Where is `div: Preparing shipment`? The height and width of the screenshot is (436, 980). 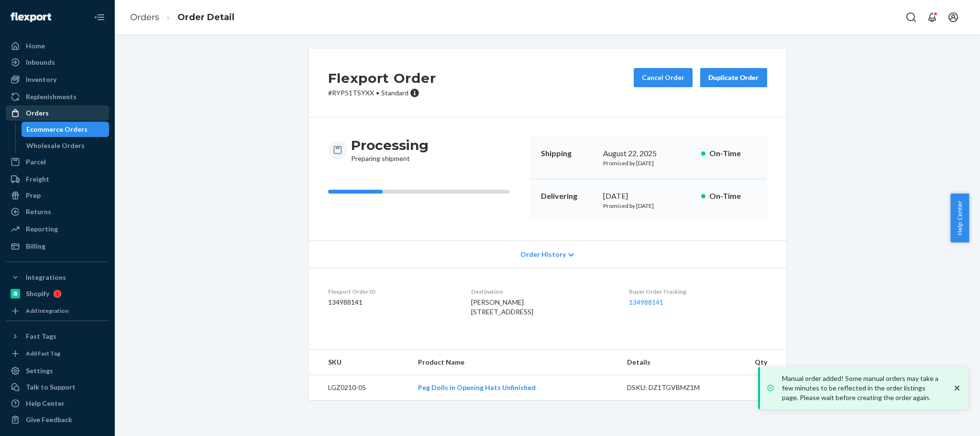
div: Preparing shipment is located at coordinates (390, 150).